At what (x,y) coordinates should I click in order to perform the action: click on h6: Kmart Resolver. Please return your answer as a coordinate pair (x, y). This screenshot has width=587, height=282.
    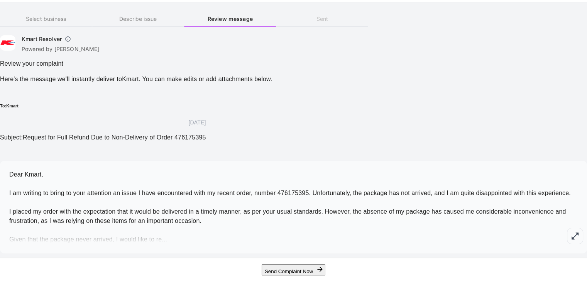
    Looking at the image, I should click on (42, 39).